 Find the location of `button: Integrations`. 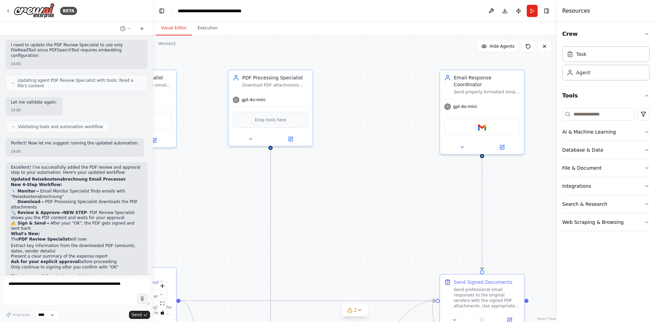

button: Integrations is located at coordinates (606, 186).